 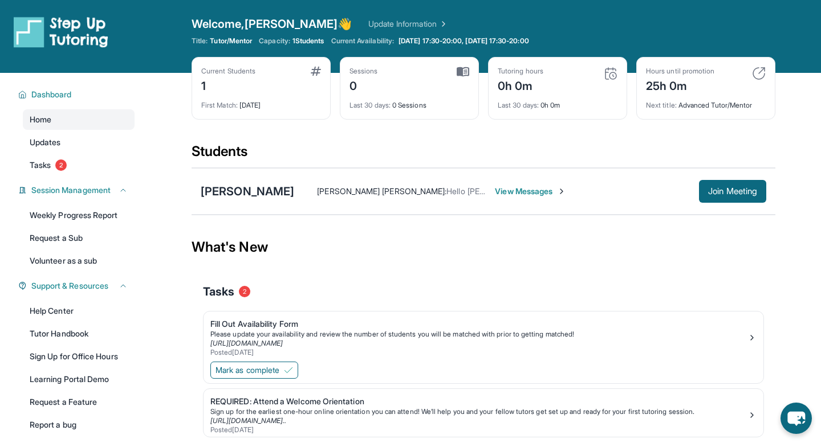 I want to click on div: 0 Sessions, so click(x=409, y=102).